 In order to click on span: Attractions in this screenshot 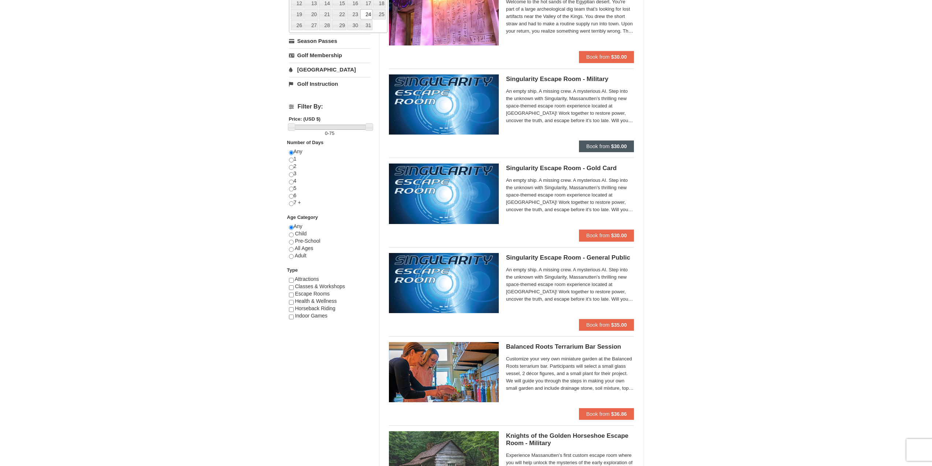, I will do `click(307, 279)`.